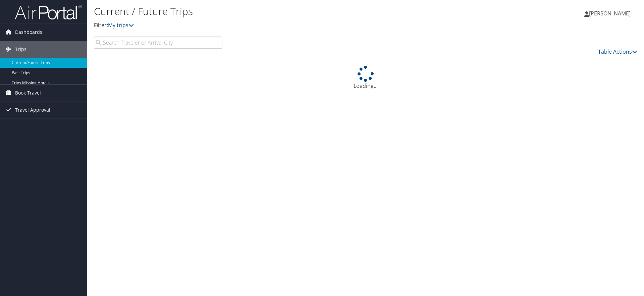 The image size is (644, 296). What do you see at coordinates (32, 110) in the screenshot?
I see `span: Travel Approval` at bounding box center [32, 110].